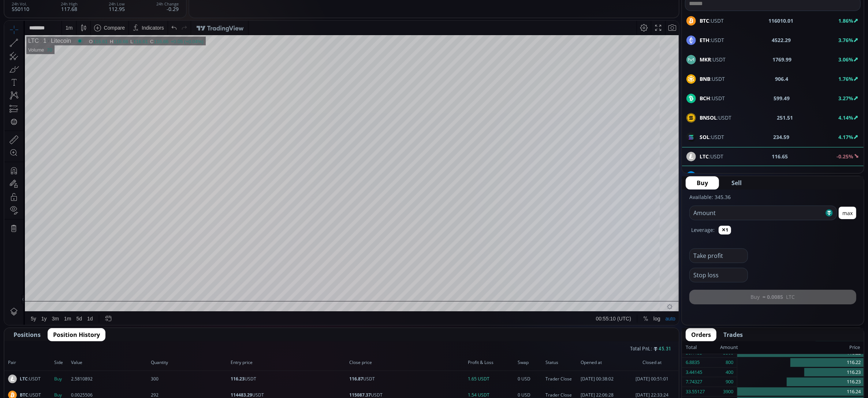 Image resolution: width=868 pixels, height=398 pixels. Describe the element at coordinates (736, 183) in the screenshot. I see `button: Sell` at that location.